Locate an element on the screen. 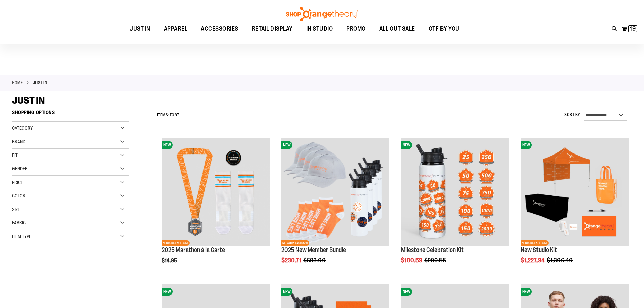  span: IN STUDIO is located at coordinates (319, 29).